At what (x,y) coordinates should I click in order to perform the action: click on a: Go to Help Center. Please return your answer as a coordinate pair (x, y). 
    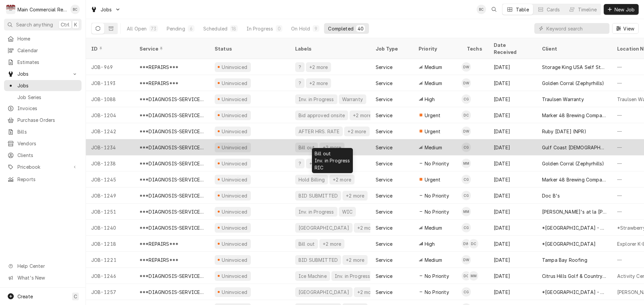
    Looking at the image, I should click on (43, 266).